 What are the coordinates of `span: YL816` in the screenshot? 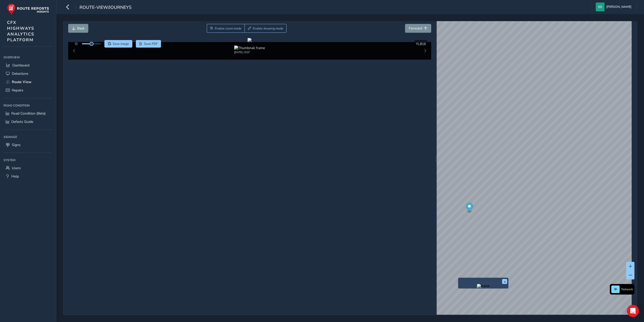 It's located at (421, 44).